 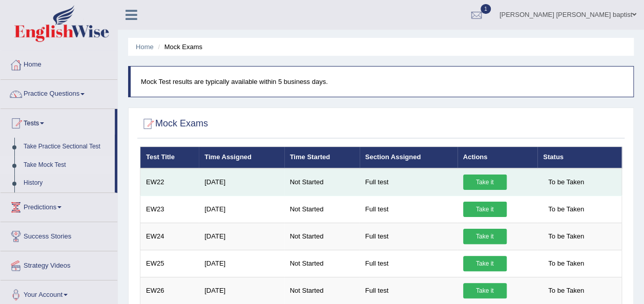 What do you see at coordinates (179, 47) in the screenshot?
I see `li: Mock Exams` at bounding box center [179, 47].